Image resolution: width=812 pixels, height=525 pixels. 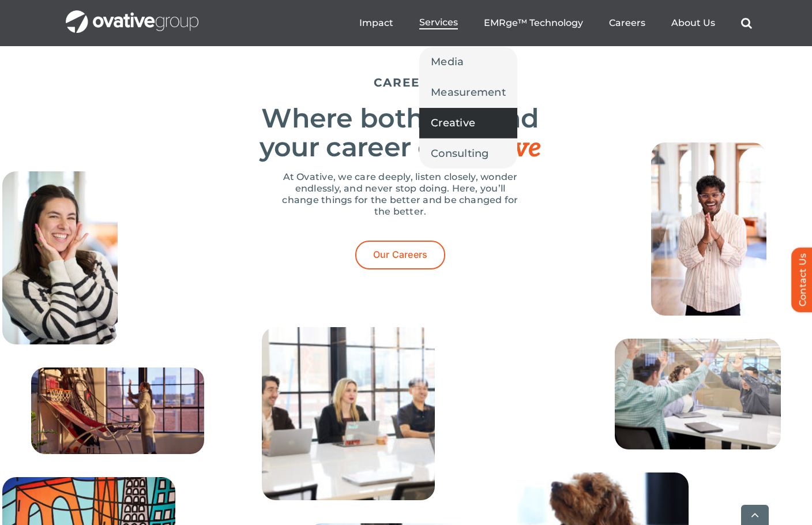 What do you see at coordinates (118, 411) in the screenshot?
I see `img: Home – Careers 1` at bounding box center [118, 411].